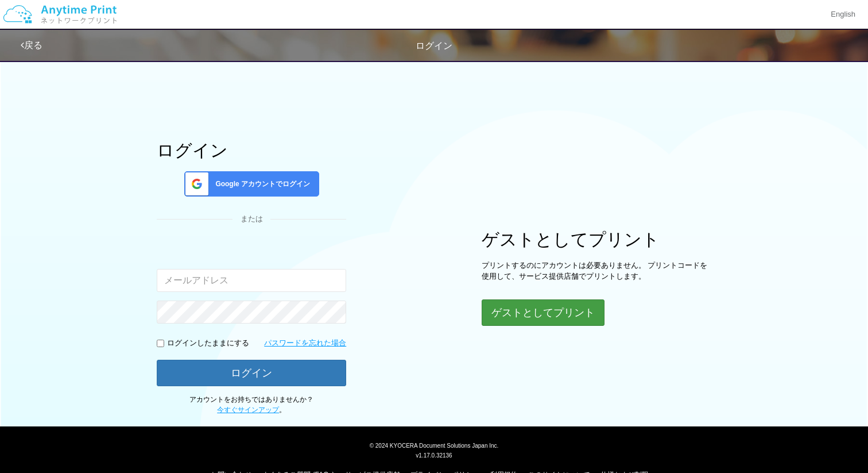 The height and width of the screenshot is (473, 868). What do you see at coordinates (597, 239) in the screenshot?
I see `h1: ゲストとしてプリント` at bounding box center [597, 239].